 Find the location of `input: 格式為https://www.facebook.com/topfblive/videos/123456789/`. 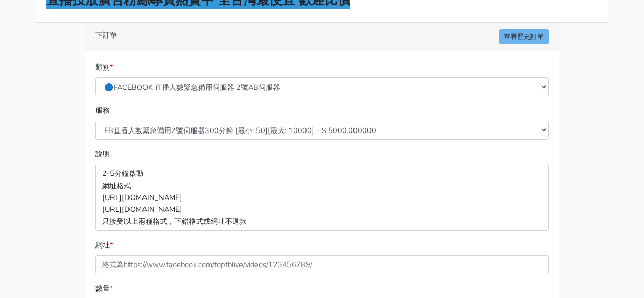

input: 格式為https://www.facebook.com/topfblive/videos/123456789/ is located at coordinates (322, 265).